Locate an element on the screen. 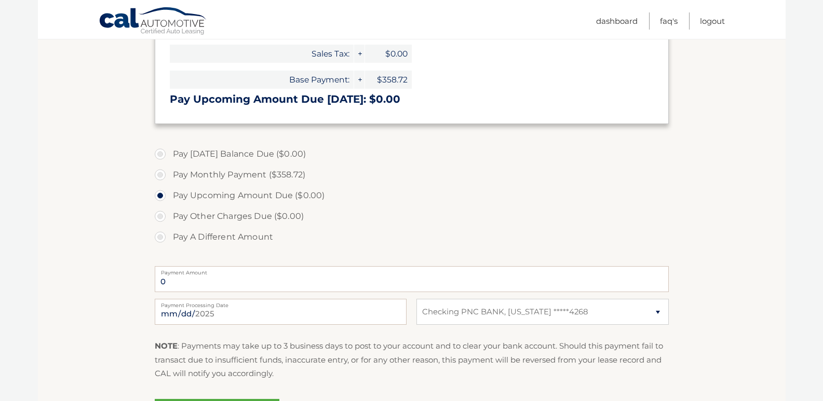 Image resolution: width=823 pixels, height=401 pixels. a: Dashboard is located at coordinates (617, 21).